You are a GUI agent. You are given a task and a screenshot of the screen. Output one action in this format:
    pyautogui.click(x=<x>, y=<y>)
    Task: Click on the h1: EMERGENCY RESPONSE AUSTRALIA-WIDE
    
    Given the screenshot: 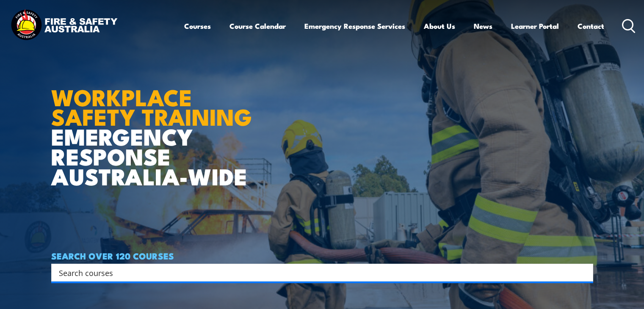 What is the action you would take?
    pyautogui.click(x=155, y=126)
    